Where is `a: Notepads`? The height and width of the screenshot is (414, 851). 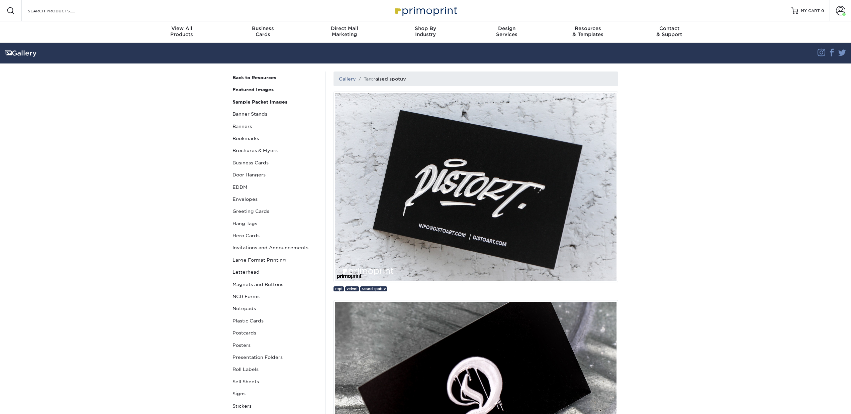 a: Notepads is located at coordinates (275, 309).